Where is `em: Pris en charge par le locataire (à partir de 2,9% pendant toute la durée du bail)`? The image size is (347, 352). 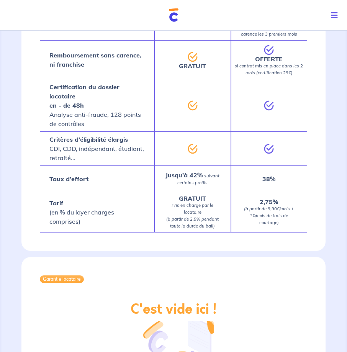 em: Pris en charge par le locataire (à partir de 2,9% pendant toute la durée du bail) is located at coordinates (192, 216).